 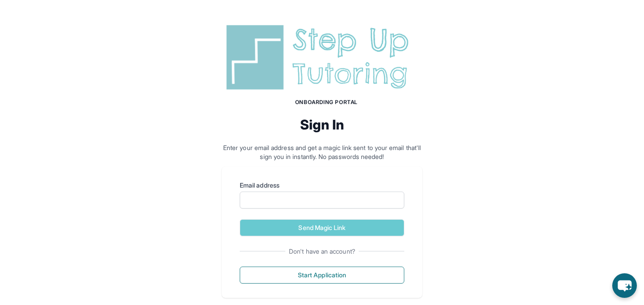 What do you see at coordinates (322, 275) in the screenshot?
I see `a: Start Application` at bounding box center [322, 275].